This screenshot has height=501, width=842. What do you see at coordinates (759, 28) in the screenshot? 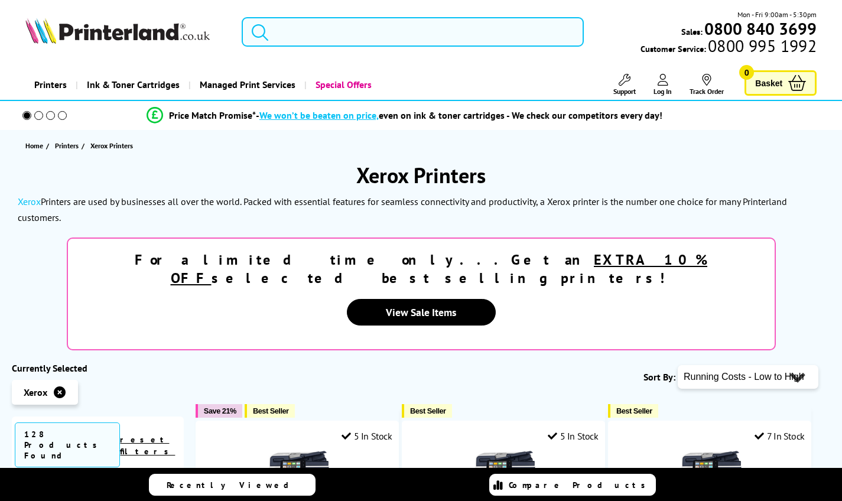
I see `a: 0800 840 3699` at bounding box center [759, 28].